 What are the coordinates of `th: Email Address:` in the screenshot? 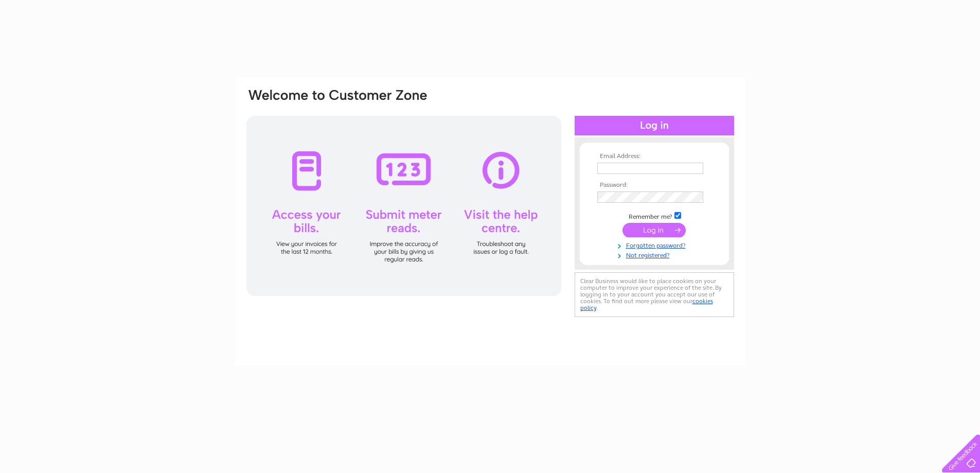 It's located at (654, 157).